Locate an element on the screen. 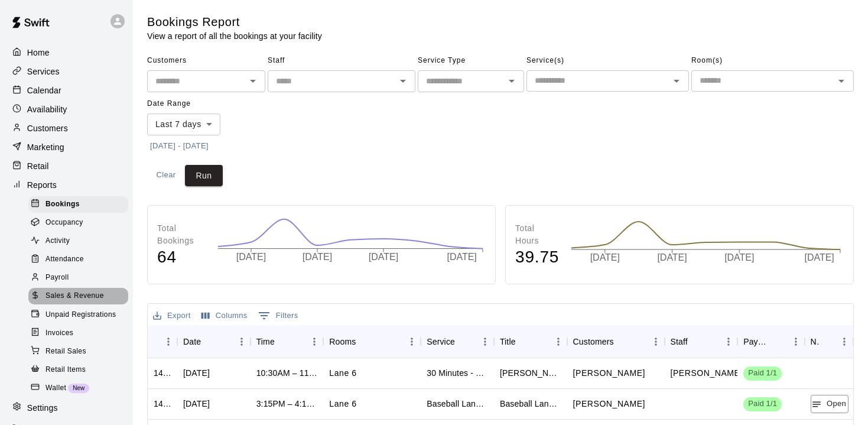  a: Sales & Revenue is located at coordinates (80, 296).